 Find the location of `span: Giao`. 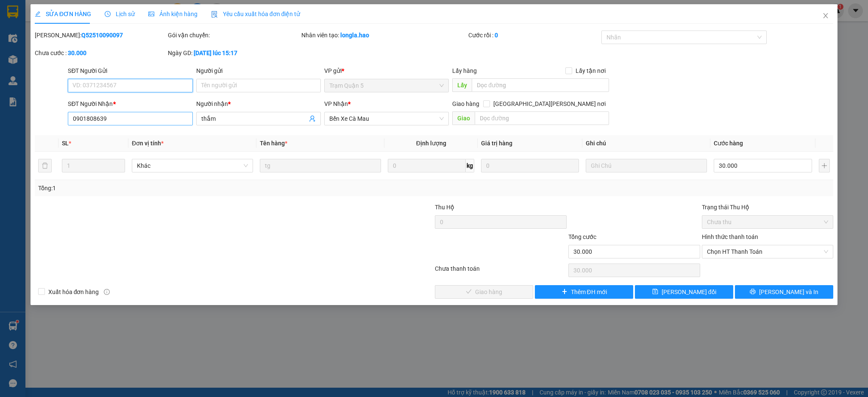

span: Giao is located at coordinates (463, 118).